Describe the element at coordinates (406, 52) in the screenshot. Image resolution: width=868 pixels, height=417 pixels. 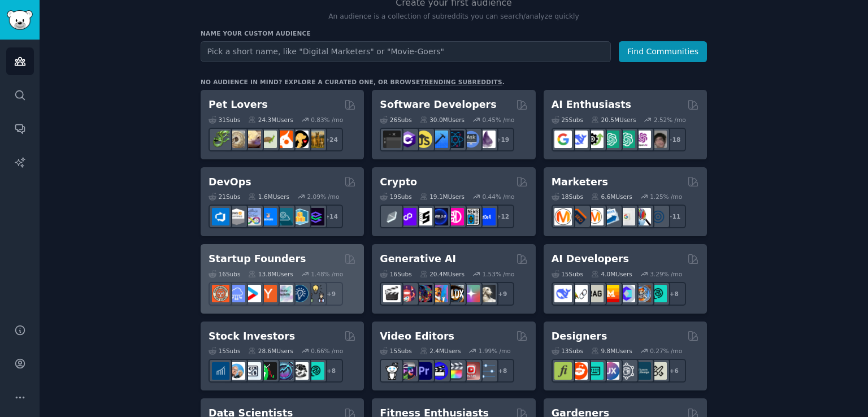
I see `input: Pick a short name, like "Digital Marketers" or "Movie-Goers"` at that location.